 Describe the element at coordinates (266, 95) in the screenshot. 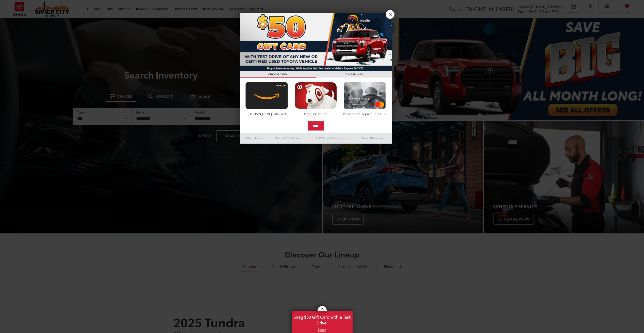

I see `img: amazoncard.png` at that location.